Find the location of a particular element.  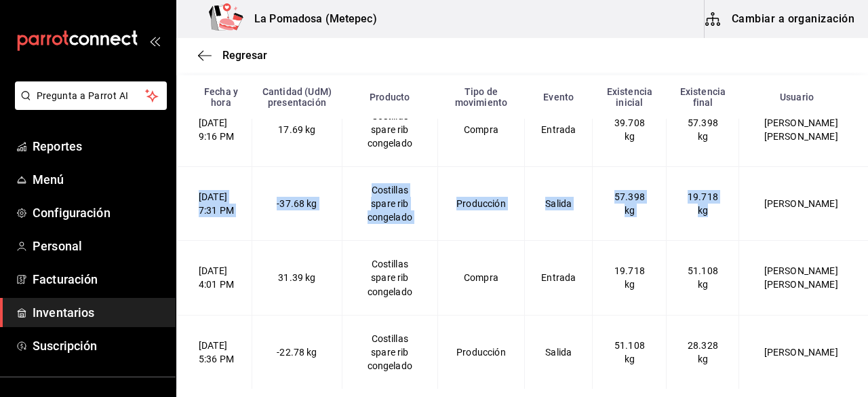

span: 31.39 kg is located at coordinates (296, 278).